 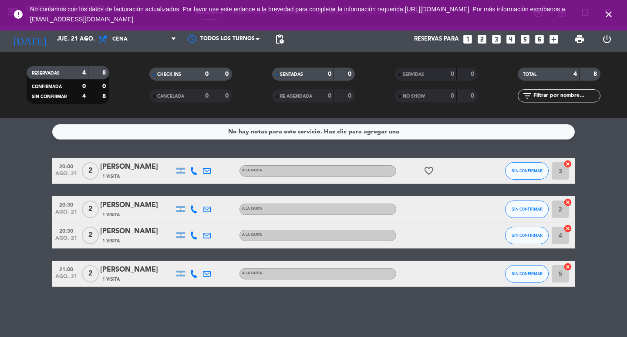 I want to click on span: NO SHOW, so click(x=414, y=96).